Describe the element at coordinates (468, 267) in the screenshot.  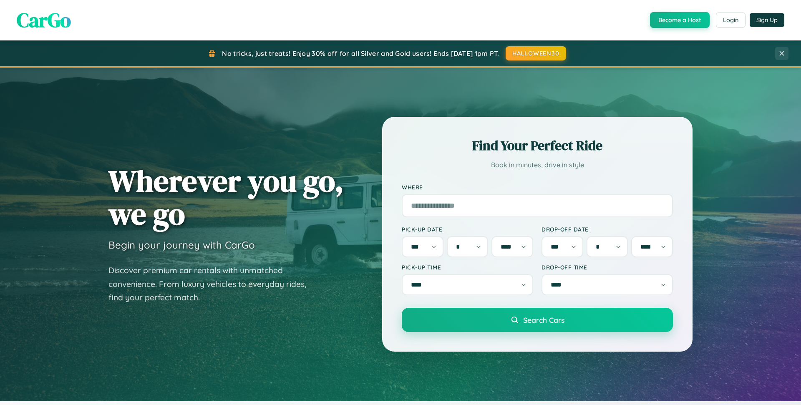
I see `label: Pick-up Time` at that location.